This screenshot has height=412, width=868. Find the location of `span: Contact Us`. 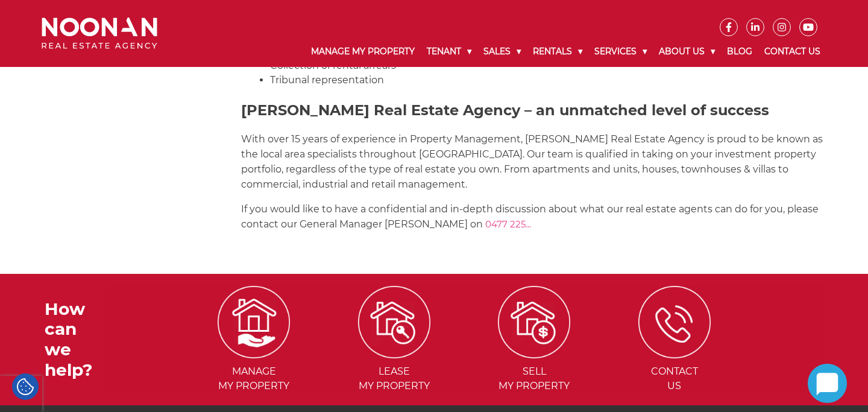

span: Contact Us is located at coordinates (675, 379).